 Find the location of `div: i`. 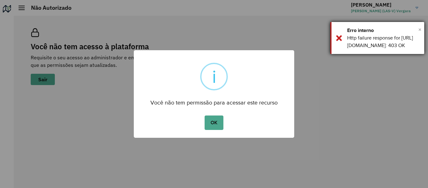

div: i is located at coordinates (214, 76).